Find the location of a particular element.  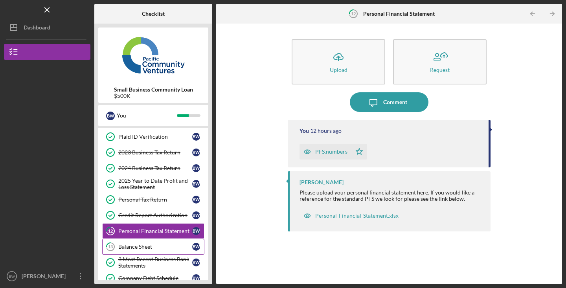

div: Plaid ID Verification is located at coordinates (155, 137).